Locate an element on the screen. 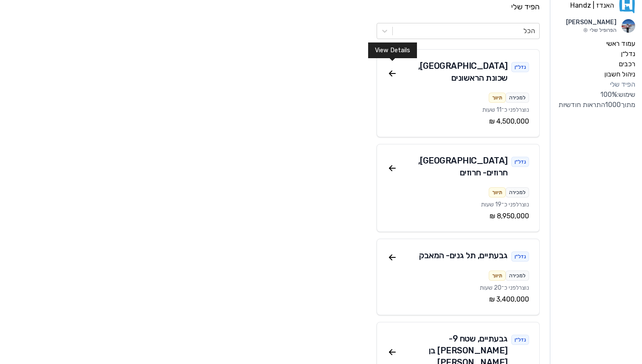 This screenshot has width=642, height=364. p: הפרופיל שלי is located at coordinates (592, 30).